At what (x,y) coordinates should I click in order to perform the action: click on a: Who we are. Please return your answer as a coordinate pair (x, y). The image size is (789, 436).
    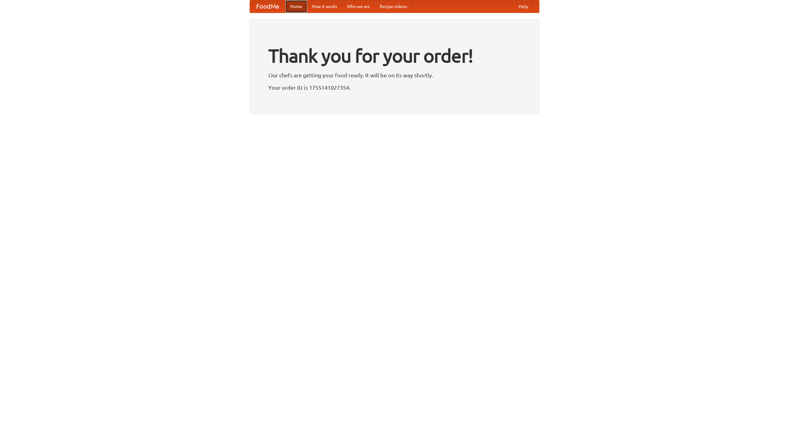
    Looking at the image, I should click on (359, 6).